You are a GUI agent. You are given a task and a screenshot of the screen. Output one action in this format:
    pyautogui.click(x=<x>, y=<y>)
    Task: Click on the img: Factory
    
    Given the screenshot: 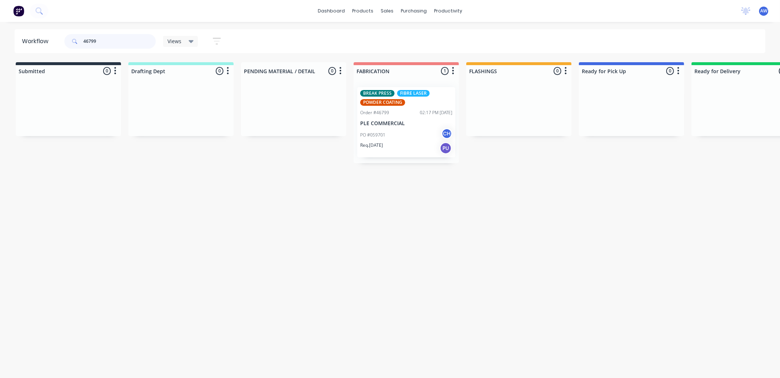 What is the action you would take?
    pyautogui.click(x=19, y=11)
    